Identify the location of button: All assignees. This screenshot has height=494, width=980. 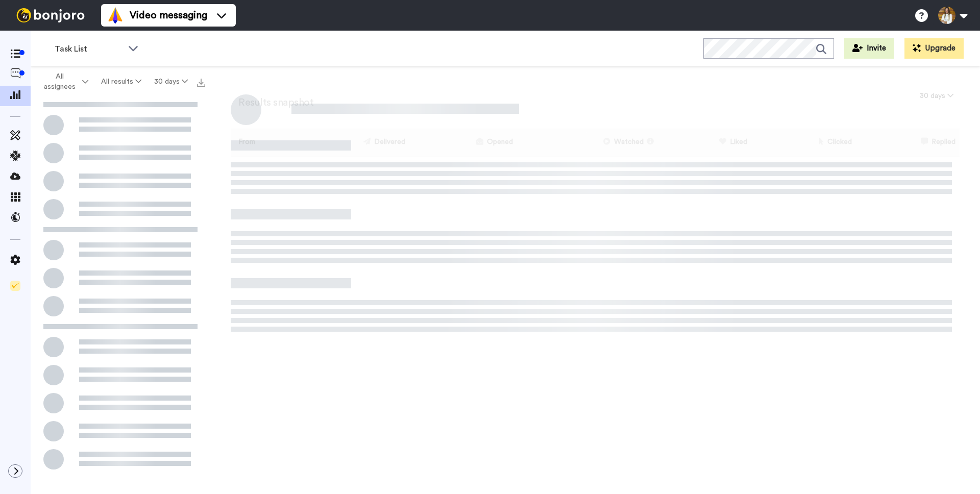
(64, 82).